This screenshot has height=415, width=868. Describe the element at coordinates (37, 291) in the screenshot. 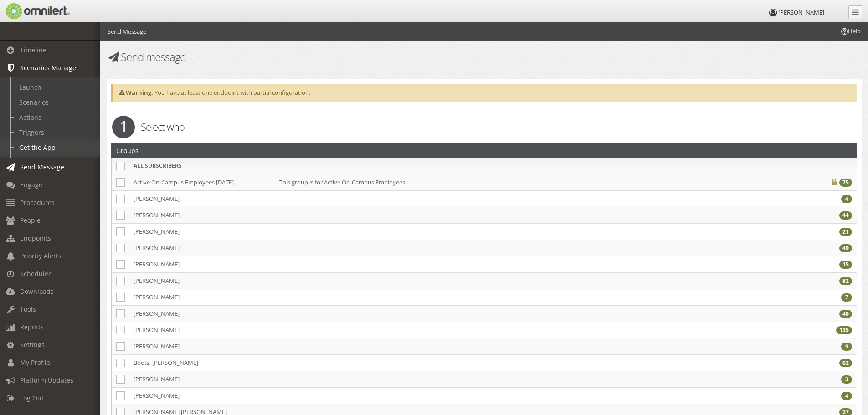

I see `span: Downloads` at that location.